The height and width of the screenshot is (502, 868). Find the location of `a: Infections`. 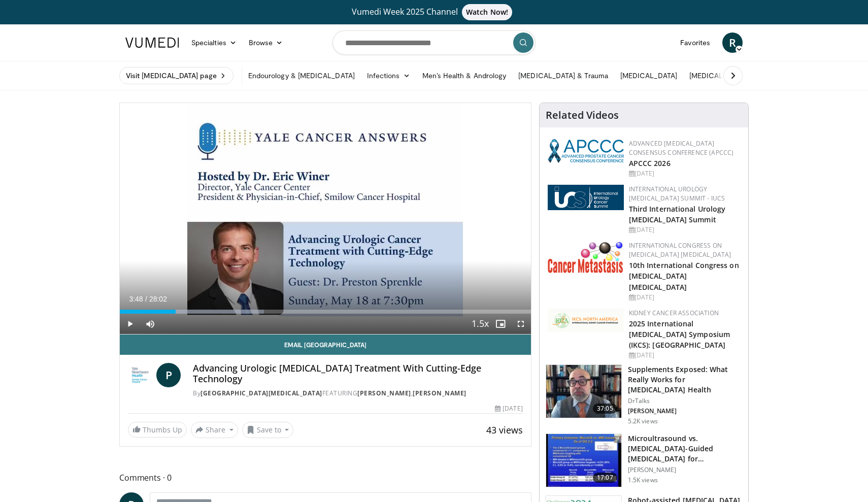

a: Infections is located at coordinates (388, 75).